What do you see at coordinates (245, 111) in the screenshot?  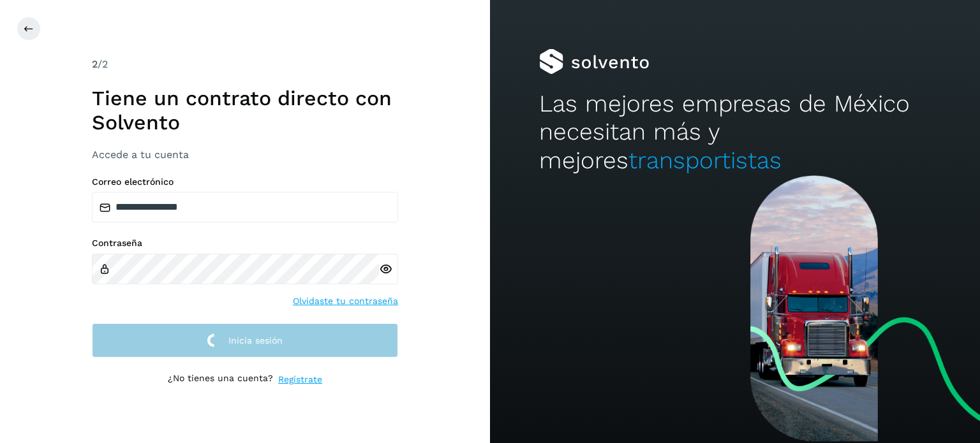 I see `h1: Tiene un contrato directo con Solvento` at bounding box center [245, 111].